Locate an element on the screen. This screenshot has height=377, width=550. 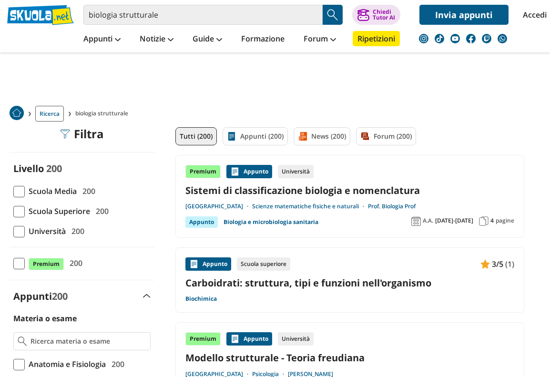
span: Scuola Superiore is located at coordinates (57, 211).